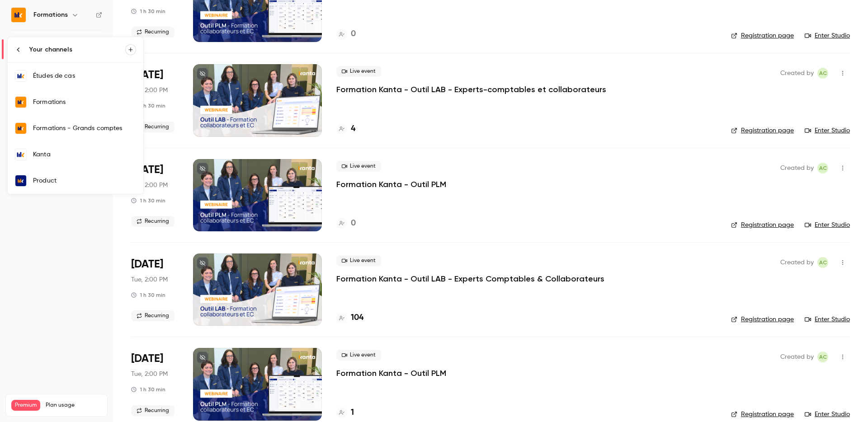  I want to click on img: Formations, so click(21, 102).